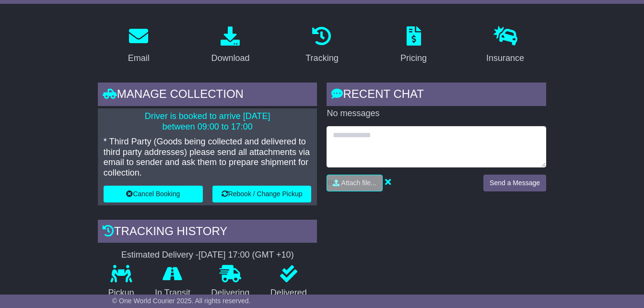  I want to click on button: Send a Message, so click(515, 183).